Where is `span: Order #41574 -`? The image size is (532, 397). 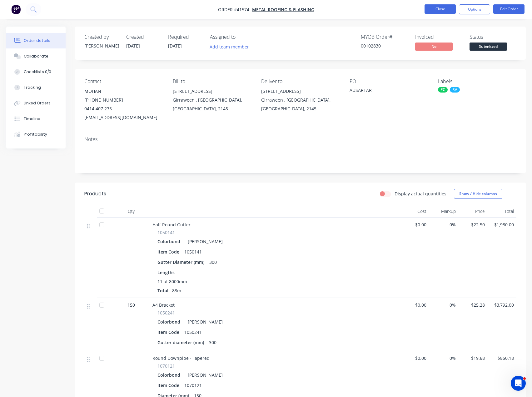 span: Order #41574 - is located at coordinates (235, 9).